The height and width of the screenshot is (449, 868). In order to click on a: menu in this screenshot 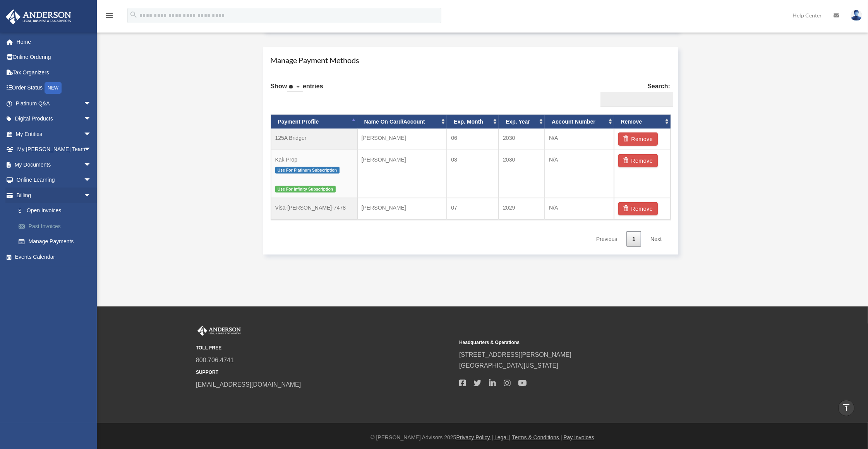, I will do `click(109, 17)`.